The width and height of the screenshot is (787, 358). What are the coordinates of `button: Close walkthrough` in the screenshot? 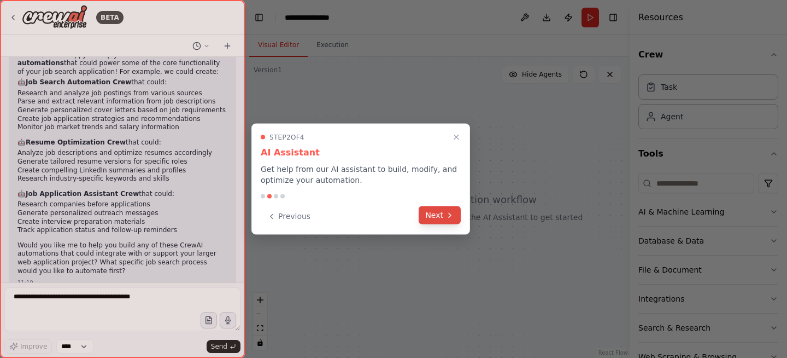 It's located at (457, 137).